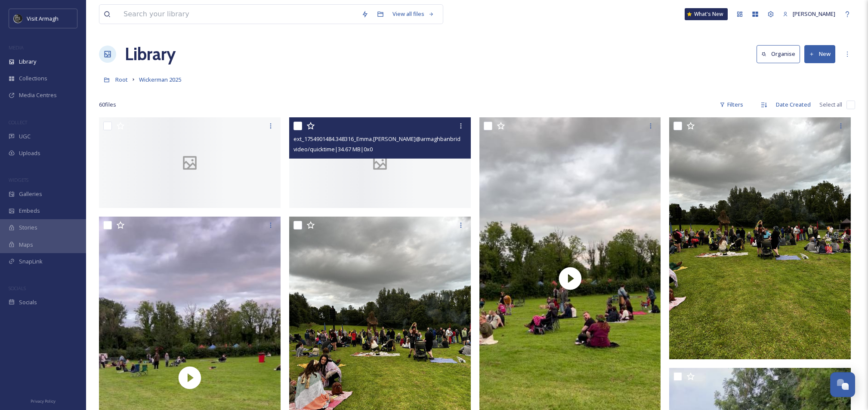 The height and width of the screenshot is (410, 868). Describe the element at coordinates (121, 80) in the screenshot. I see `a: Root` at that location.